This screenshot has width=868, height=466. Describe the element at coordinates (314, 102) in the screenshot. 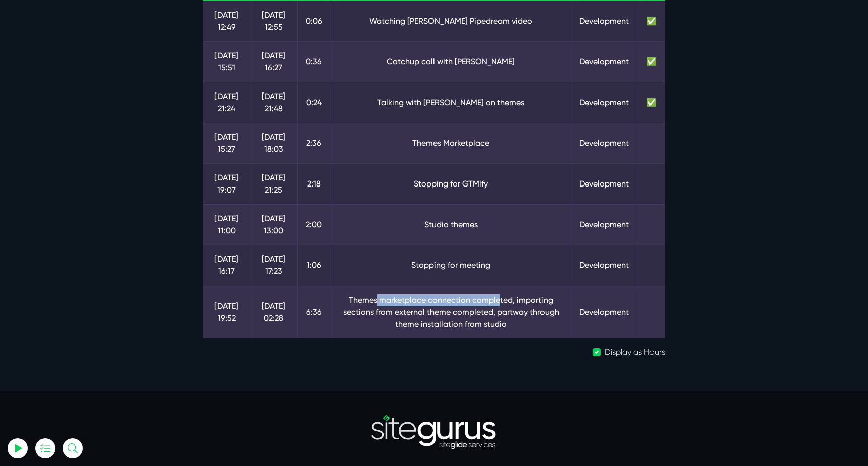

I see `td: 0:24` at that location.